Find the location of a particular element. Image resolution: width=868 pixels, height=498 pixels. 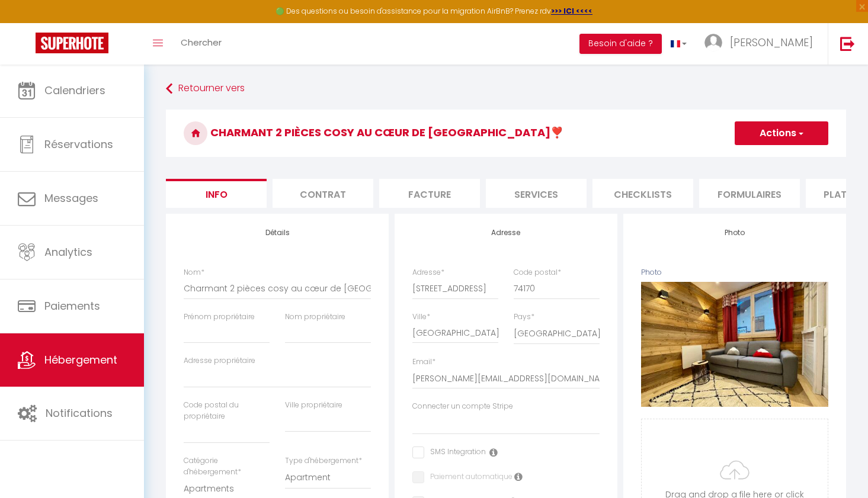

h4: Détails is located at coordinates (278, 233).